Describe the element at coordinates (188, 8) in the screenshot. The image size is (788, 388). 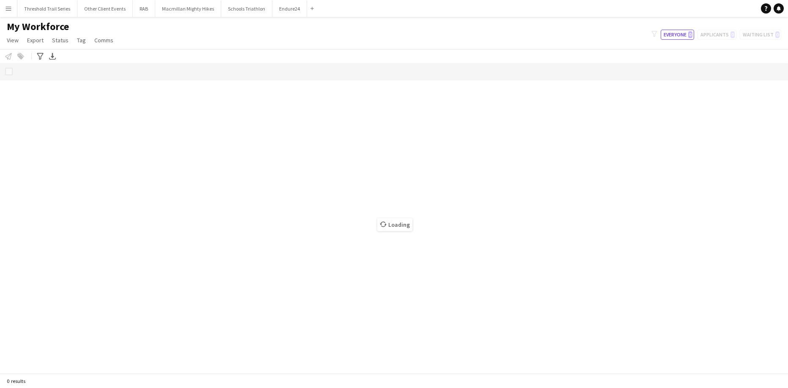
I see `button: Macmillan Mighty Hikes` at that location.